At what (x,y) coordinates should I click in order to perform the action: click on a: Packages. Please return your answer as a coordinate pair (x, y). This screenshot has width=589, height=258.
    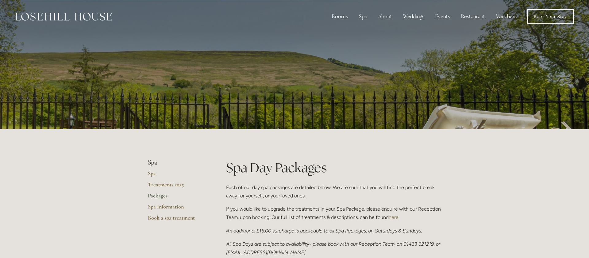
    Looking at the image, I should click on (177, 197).